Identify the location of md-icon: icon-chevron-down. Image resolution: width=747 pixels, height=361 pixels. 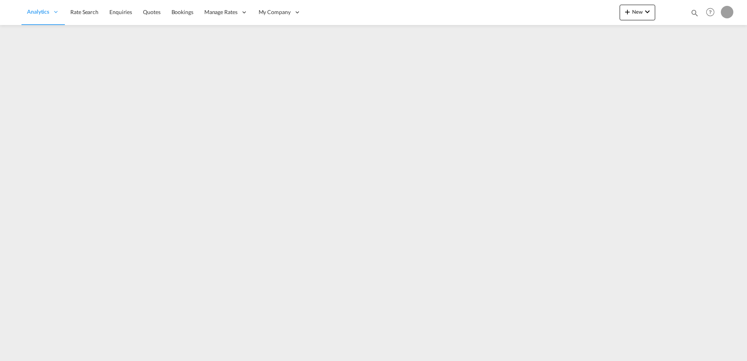
(648, 12).